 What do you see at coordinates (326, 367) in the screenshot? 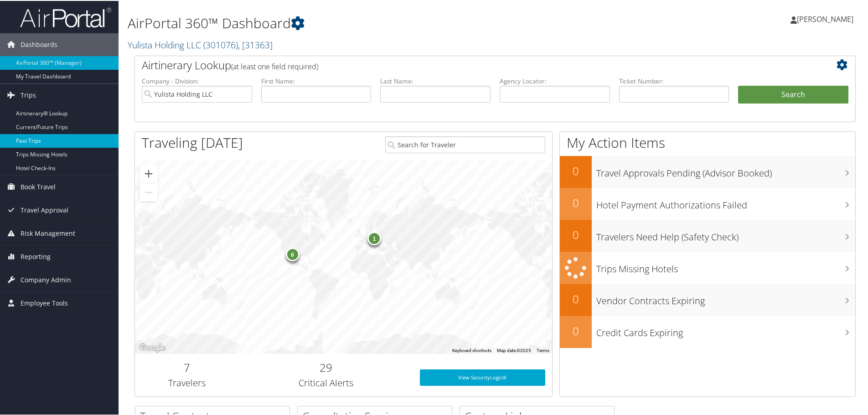
I see `h2: 29` at bounding box center [326, 367].